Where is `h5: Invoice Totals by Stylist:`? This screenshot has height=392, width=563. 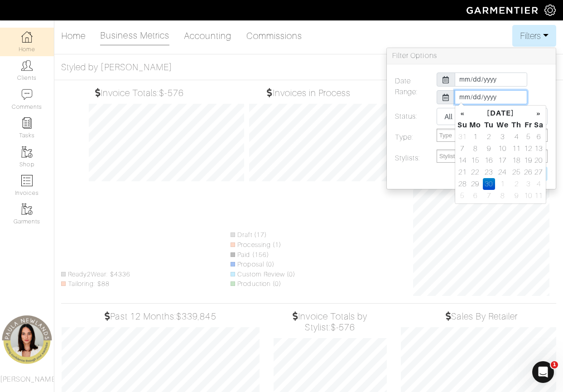 h5: Invoice Totals by Stylist: is located at coordinates (330, 322).